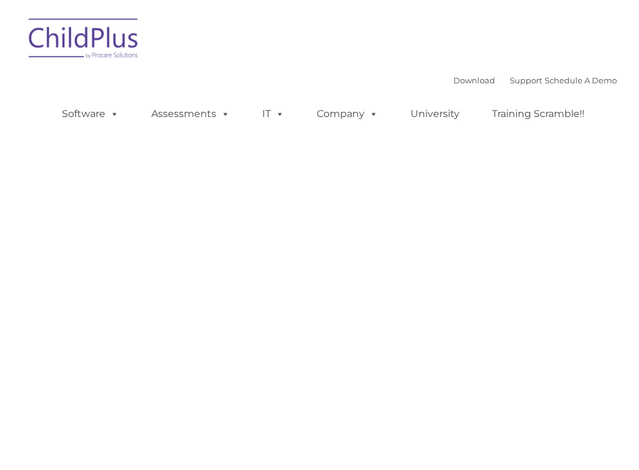 The height and width of the screenshot is (470, 639). I want to click on a: Software, so click(90, 114).